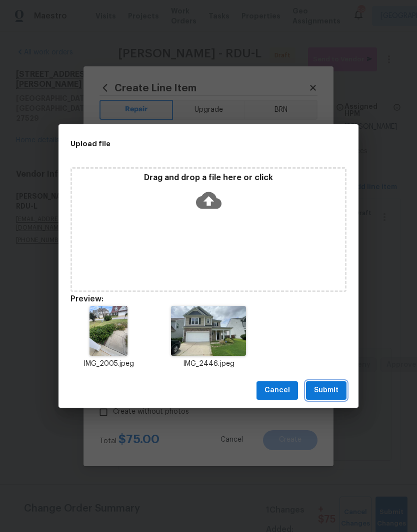 Image resolution: width=417 pixels, height=532 pixels. Describe the element at coordinates (325, 390) in the screenshot. I see `button: Submit` at that location.